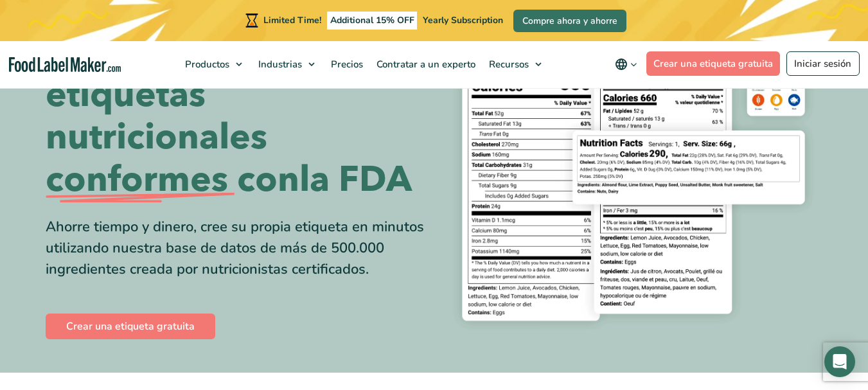 This screenshot has width=868, height=390. What do you see at coordinates (205, 64) in the screenshot?
I see `span: Productos` at bounding box center [205, 64].